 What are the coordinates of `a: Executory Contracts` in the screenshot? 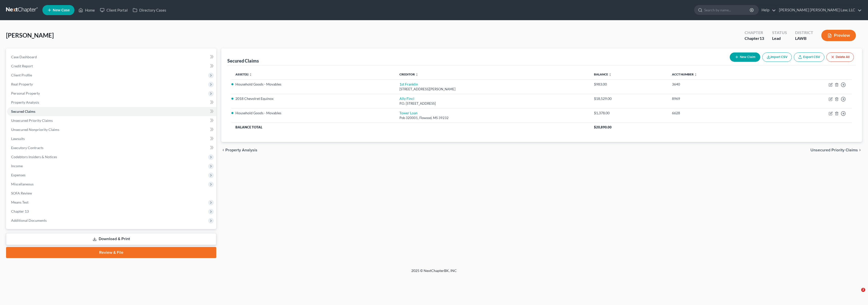 It's located at (111, 148).